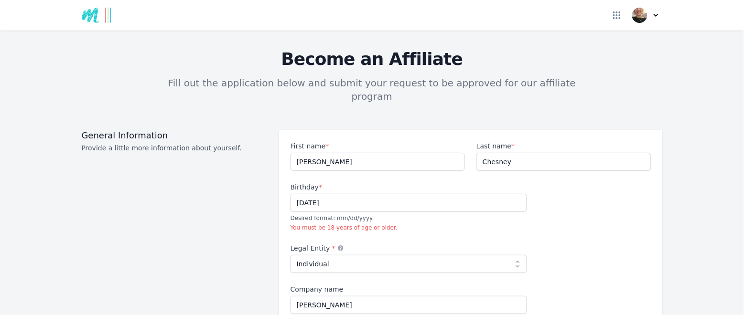 This screenshot has width=744, height=315. I want to click on span: Desired format: mm/dd/yyyy., so click(332, 218).